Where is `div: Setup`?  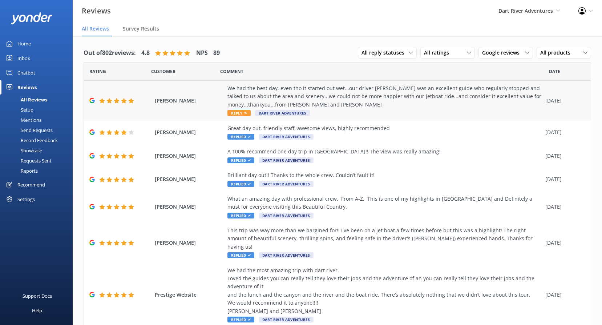 div: Setup is located at coordinates (19, 110).